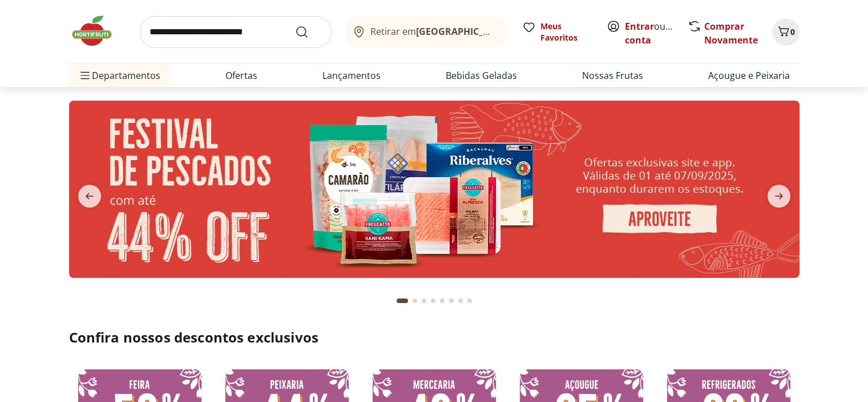  Describe the element at coordinates (639, 26) in the screenshot. I see `a: Entrar` at that location.